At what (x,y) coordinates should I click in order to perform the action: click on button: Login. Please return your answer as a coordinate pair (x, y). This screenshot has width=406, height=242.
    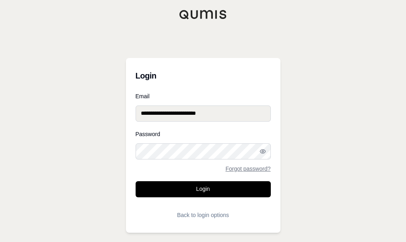
    Looking at the image, I should click on (203, 189).